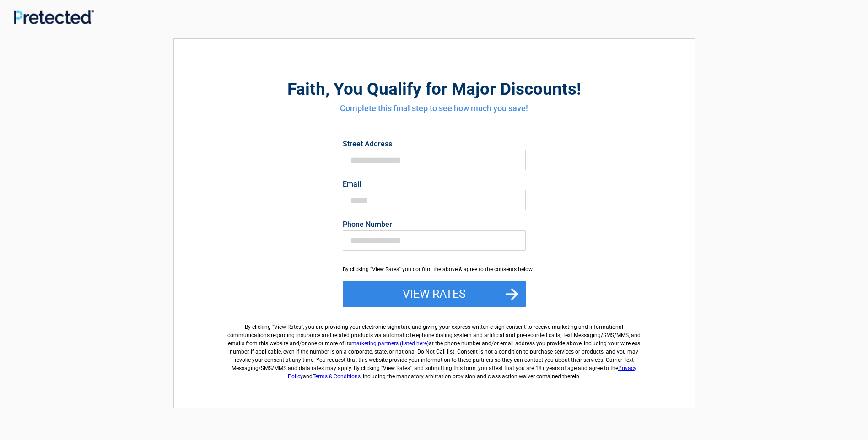 Image resolution: width=868 pixels, height=440 pixels. I want to click on span: Faith, so click(306, 89).